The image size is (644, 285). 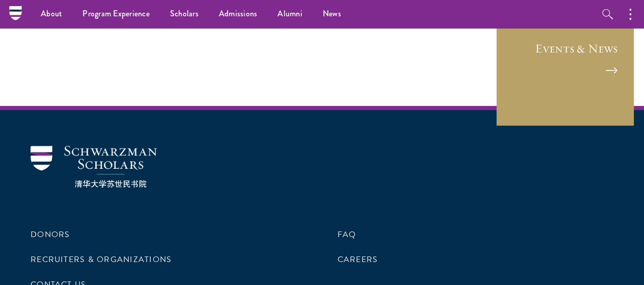 What do you see at coordinates (100, 259) in the screenshot?
I see `a: Recruiters & Organizations` at bounding box center [100, 259].